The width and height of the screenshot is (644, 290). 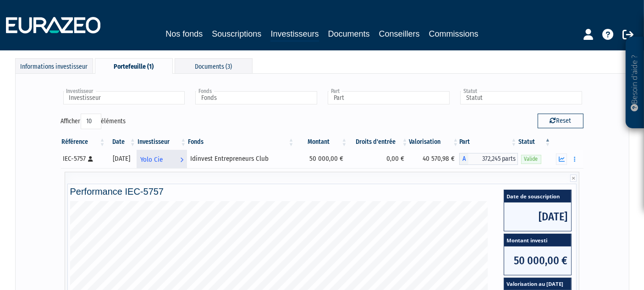 I want to click on th: Droits d'entrée: activer pour trier la colonne par ordre croissant, so click(x=379, y=142).